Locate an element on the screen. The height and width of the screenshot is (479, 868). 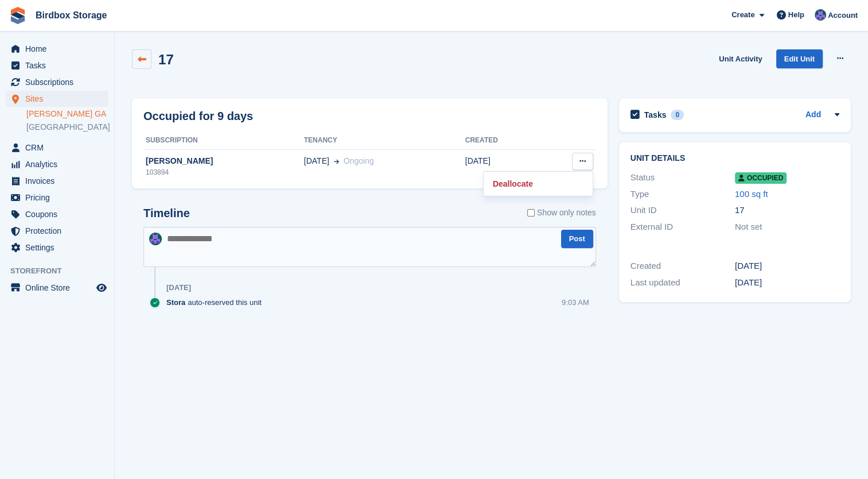
span: Tasks is located at coordinates (60, 65).